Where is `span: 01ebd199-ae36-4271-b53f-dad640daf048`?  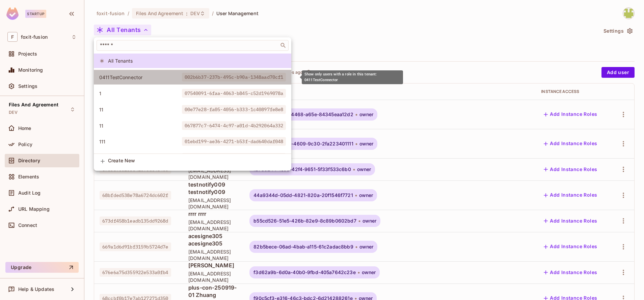
span: 01ebd199-ae36-4271-b53f-dad640daf048 is located at coordinates (234, 142).